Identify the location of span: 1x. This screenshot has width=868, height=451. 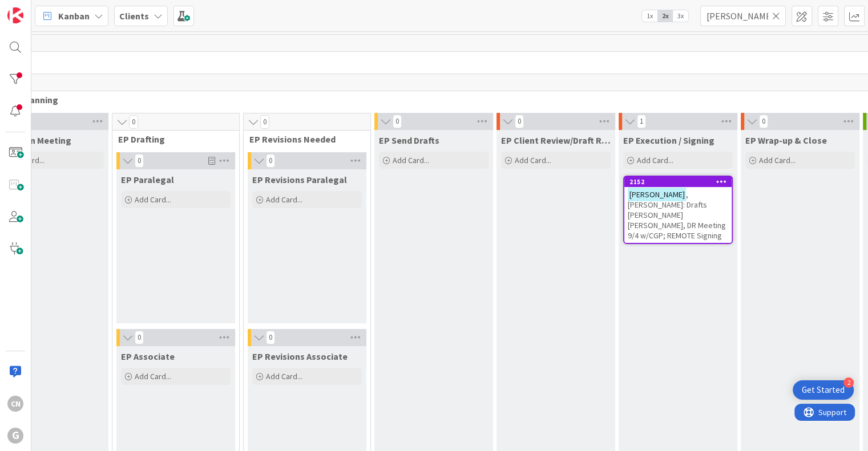
(649, 16).